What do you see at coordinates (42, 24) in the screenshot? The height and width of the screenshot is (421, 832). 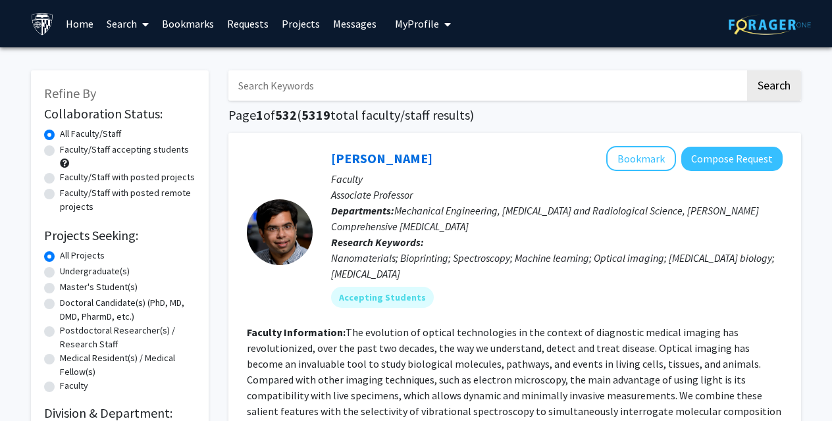 I see `img: Johns Hopkins University Logo` at bounding box center [42, 24].